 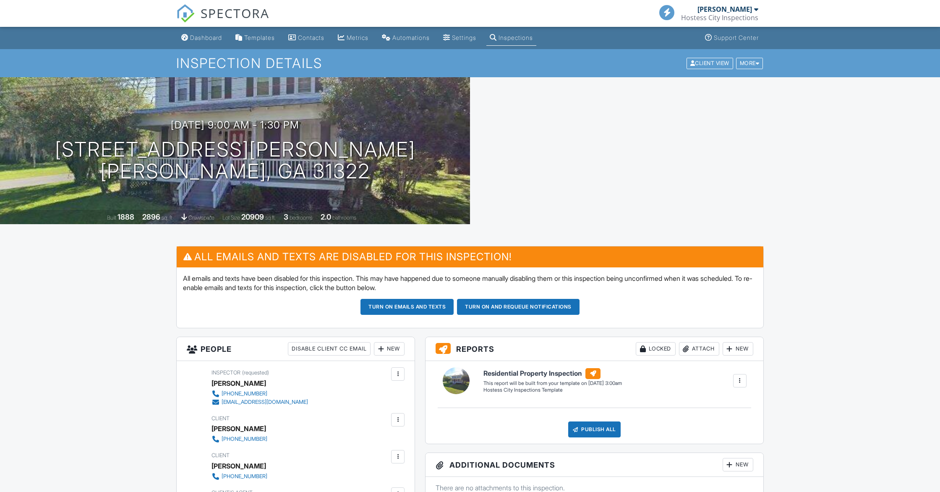 I want to click on a: SPECTORA, so click(x=223, y=20).